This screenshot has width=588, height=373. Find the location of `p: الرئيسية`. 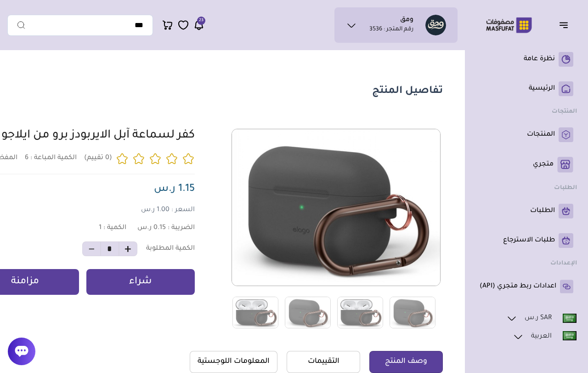

p: الرئيسية is located at coordinates (542, 89).